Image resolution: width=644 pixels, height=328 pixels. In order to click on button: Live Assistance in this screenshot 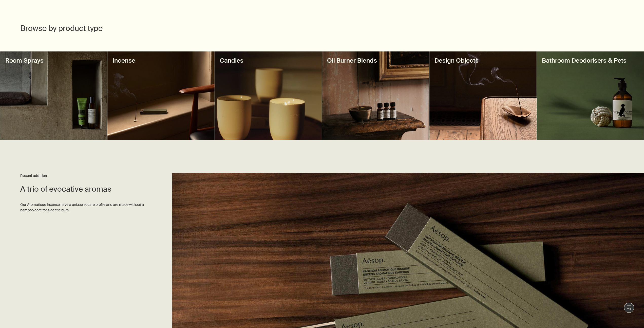, I will do `click(629, 308)`.